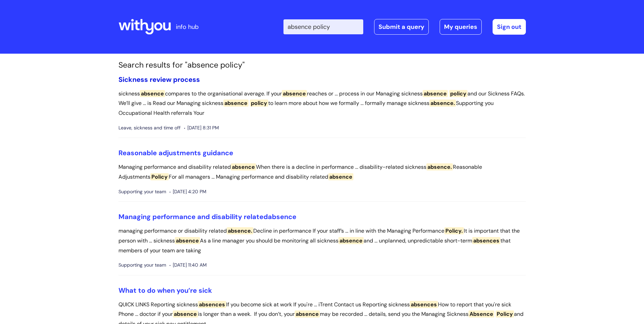  What do you see at coordinates (454, 231) in the screenshot?
I see `span: Policy.` at bounding box center [454, 231].